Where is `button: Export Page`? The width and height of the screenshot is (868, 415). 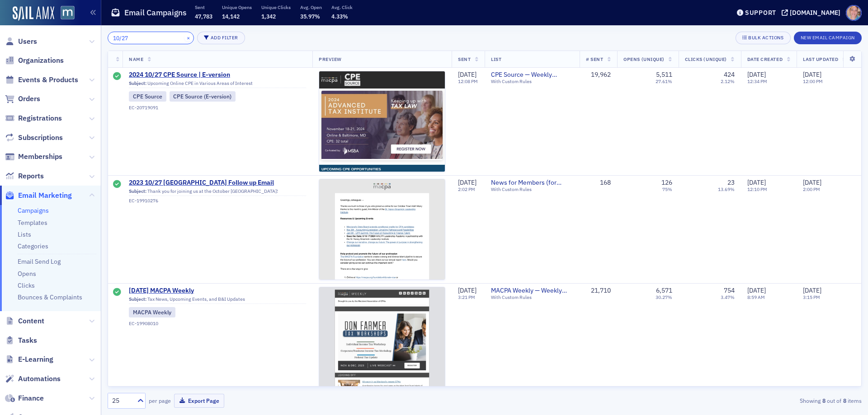 button: Export Page is located at coordinates (199, 401).